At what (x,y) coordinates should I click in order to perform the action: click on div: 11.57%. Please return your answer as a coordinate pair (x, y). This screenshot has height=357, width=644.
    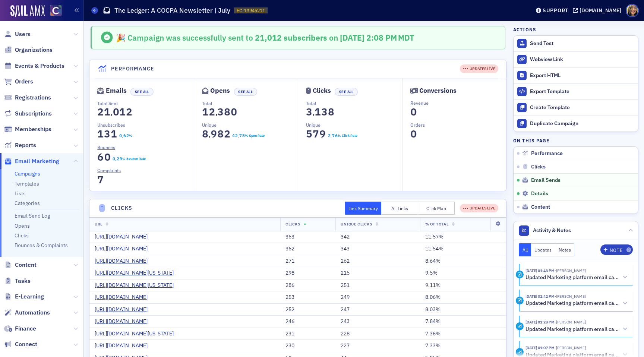
    Looking at the image, I should click on (463, 237).